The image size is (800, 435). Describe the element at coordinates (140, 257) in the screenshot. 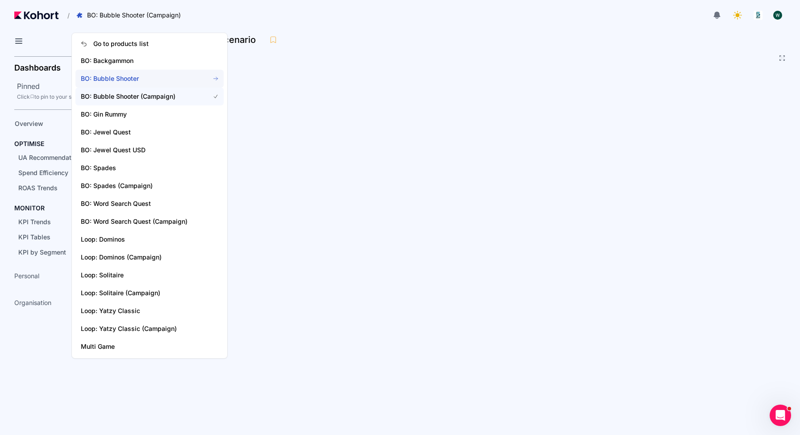

I see `span: Loop: Dominos (Campaign)` at that location.